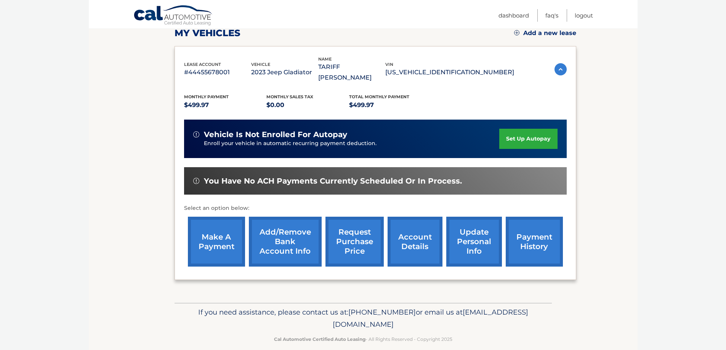  I want to click on p: 2023 Jeep Gladiator, so click(285, 72).